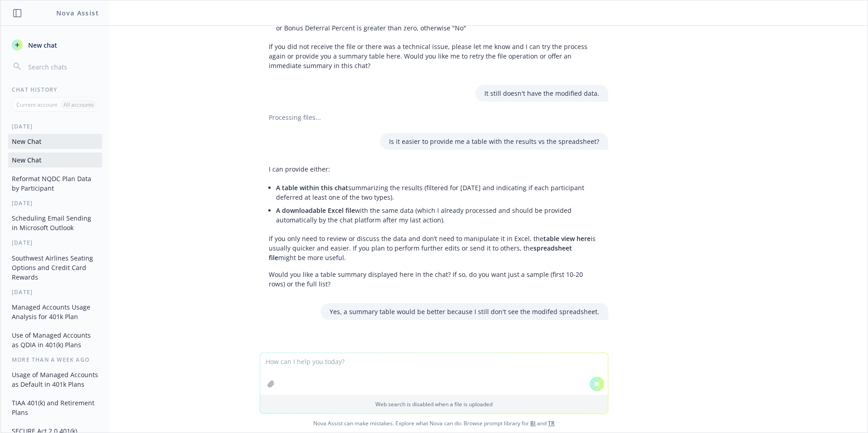 The width and height of the screenshot is (868, 433). What do you see at coordinates (79, 104) in the screenshot?
I see `p: All accounts` at bounding box center [79, 104].